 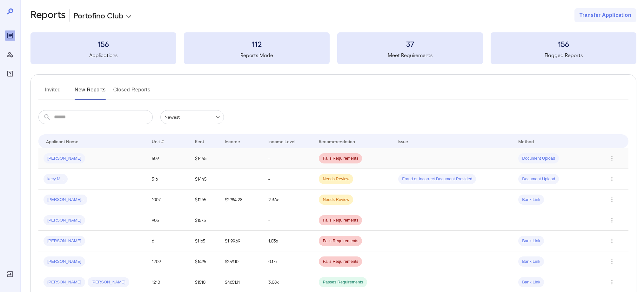 I want to click on div: Unit #, so click(x=158, y=141).